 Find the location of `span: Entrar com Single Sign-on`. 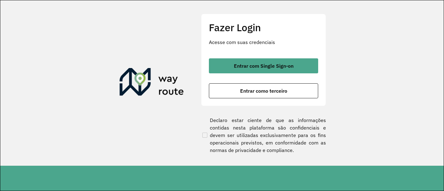

span: Entrar com Single Sign-on is located at coordinates (263, 66).